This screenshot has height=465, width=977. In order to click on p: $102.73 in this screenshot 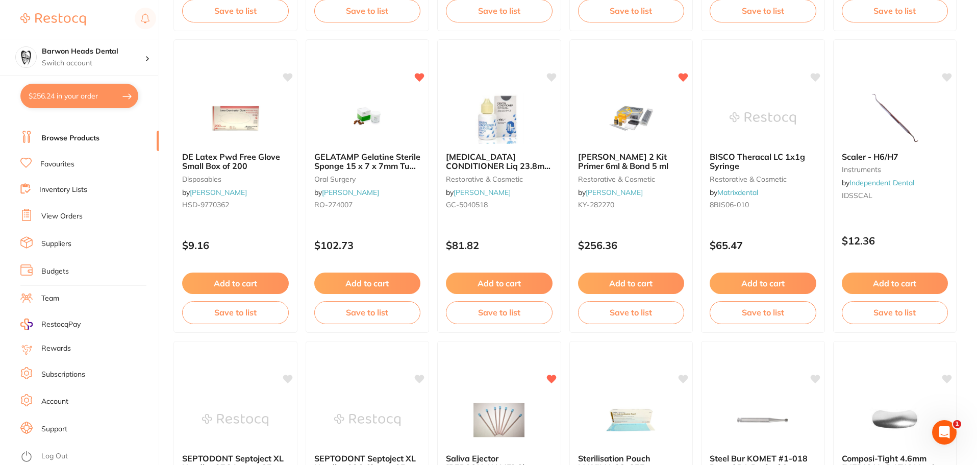, I will do `click(367, 245)`.